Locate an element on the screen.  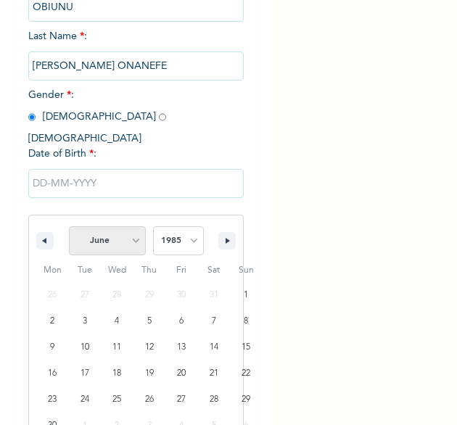
span: 27 is located at coordinates (181, 399).